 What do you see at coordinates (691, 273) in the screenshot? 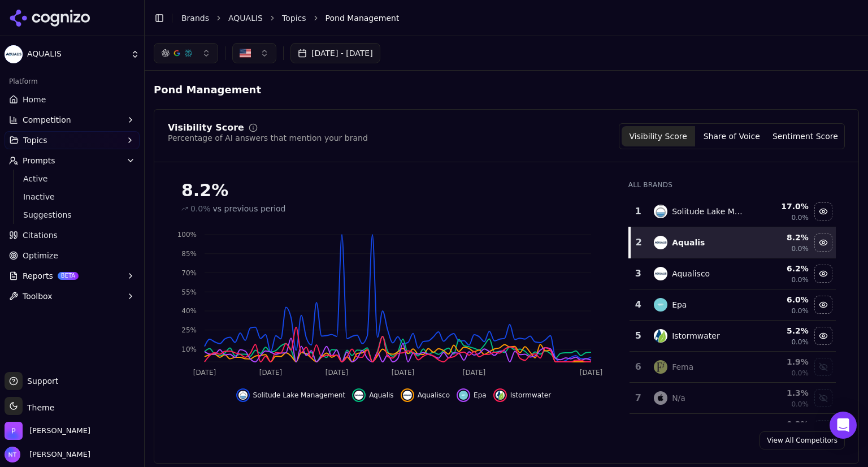
I see `div: Aqualisco` at bounding box center [691, 273].